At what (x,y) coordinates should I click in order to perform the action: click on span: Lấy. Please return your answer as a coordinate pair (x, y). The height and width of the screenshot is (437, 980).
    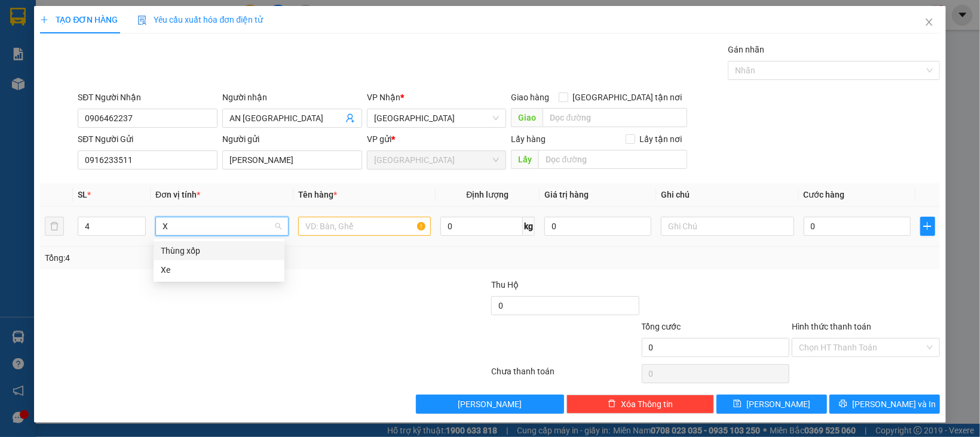
    Looking at the image, I should click on (525, 159).